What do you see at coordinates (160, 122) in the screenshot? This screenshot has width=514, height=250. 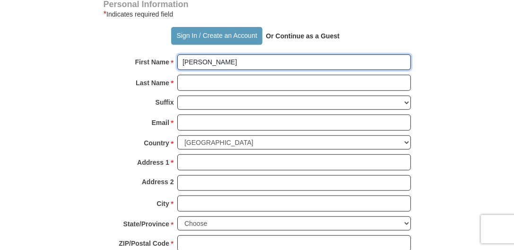 I see `strong: Email` at bounding box center [160, 122].